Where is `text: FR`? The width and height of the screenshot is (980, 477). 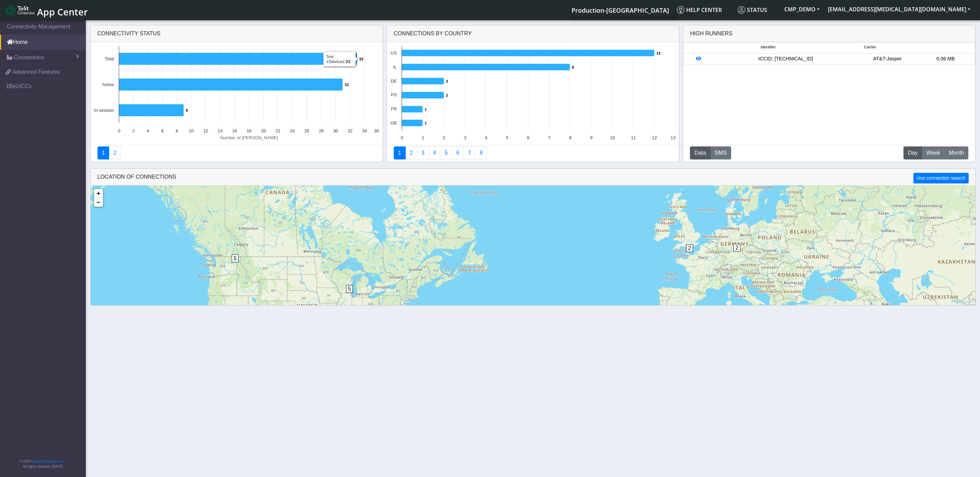 text: FR is located at coordinates (394, 109).